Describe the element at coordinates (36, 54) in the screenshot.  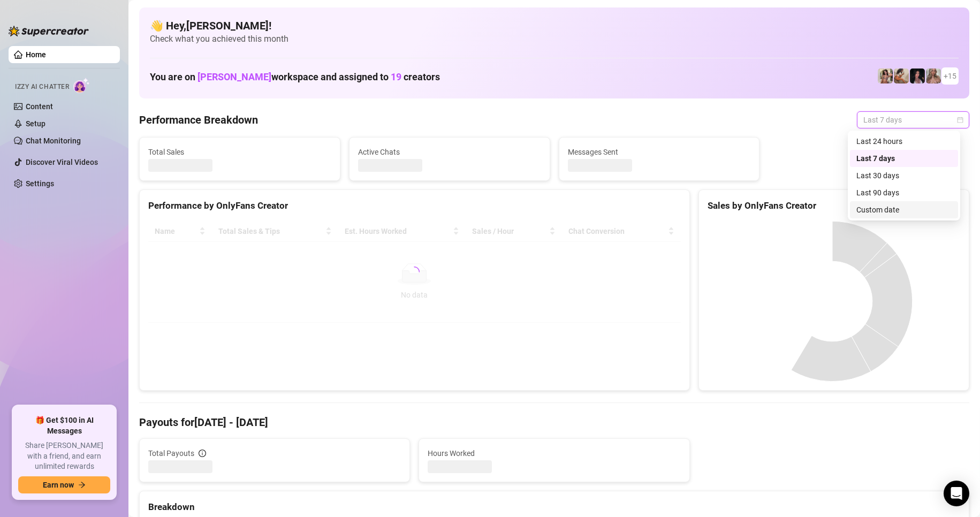
I see `a: Home` at that location.